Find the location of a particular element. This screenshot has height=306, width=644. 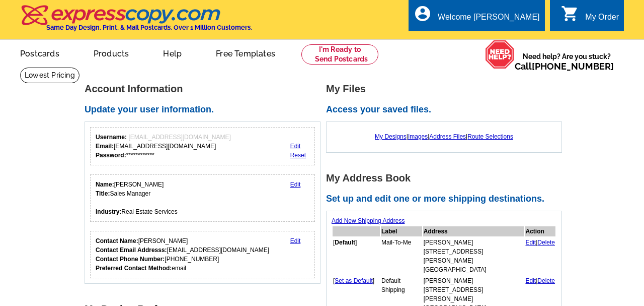

a: Set as Default is located at coordinates (353, 280).